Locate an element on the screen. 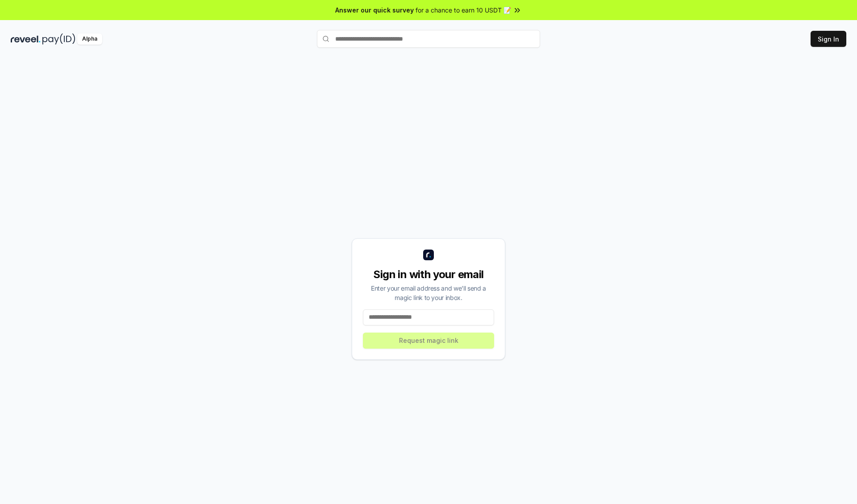  div: Enter your email address and we’ll send a magic link to your inbox. is located at coordinates (428, 293).